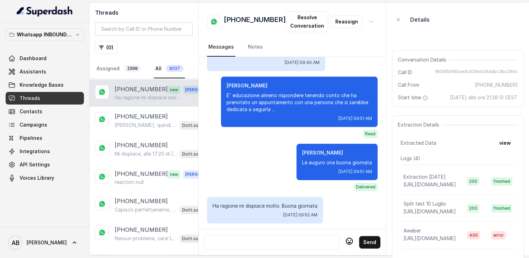 This screenshot has width=529, height=258. What do you see at coordinates (45, 98) in the screenshot?
I see `a: Threads` at bounding box center [45, 98].